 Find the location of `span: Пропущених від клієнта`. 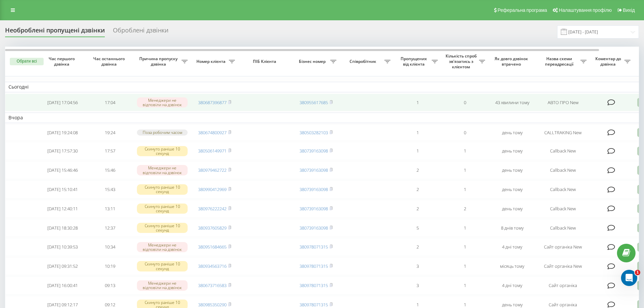

span: Пропущених від клієнта is located at coordinates (414, 61).